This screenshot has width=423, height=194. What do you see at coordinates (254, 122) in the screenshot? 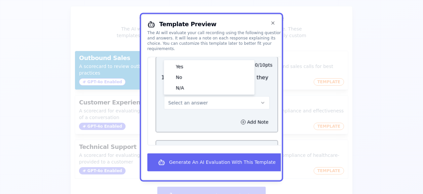
I see `button: Add Note` at bounding box center [254, 122].